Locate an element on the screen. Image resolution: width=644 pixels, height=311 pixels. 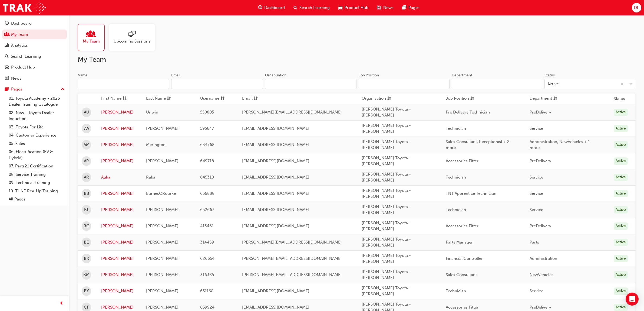
button: Organisationsorting-icon is located at coordinates (376, 99).